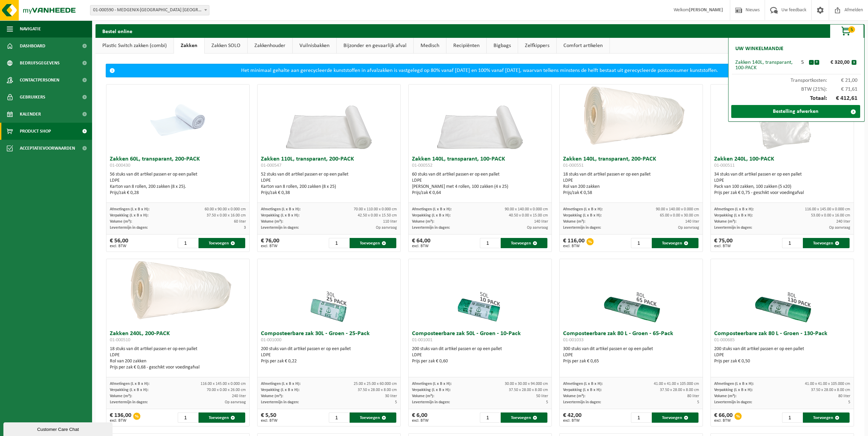 The width and height of the screenshot is (868, 436). I want to click on img: 01-000551, so click(631, 118).